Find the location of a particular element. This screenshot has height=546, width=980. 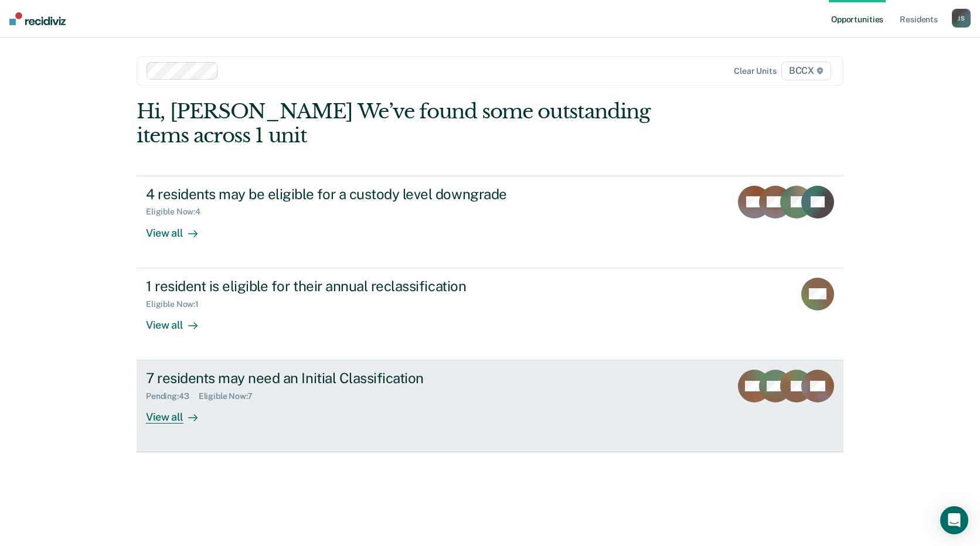

div: J S is located at coordinates (962, 18).